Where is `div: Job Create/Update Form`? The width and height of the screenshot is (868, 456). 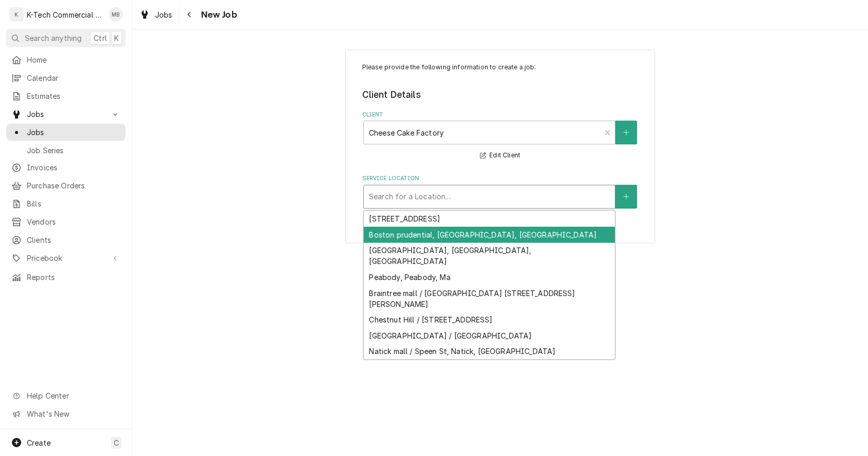 div: Job Create/Update Form is located at coordinates (500, 136).